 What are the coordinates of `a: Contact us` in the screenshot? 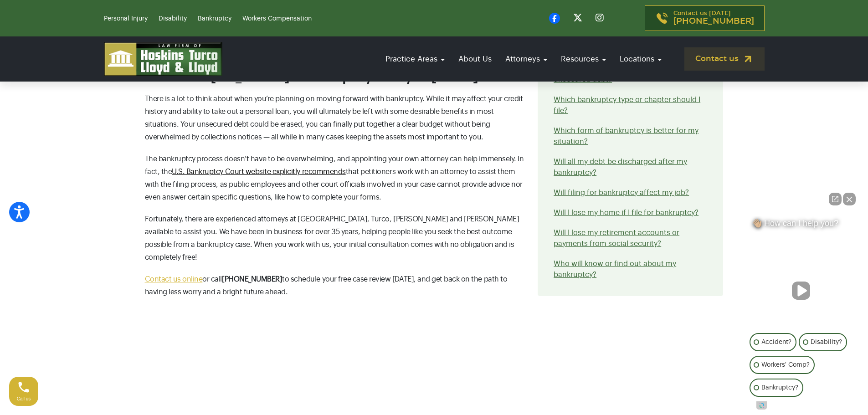 It's located at (725, 59).